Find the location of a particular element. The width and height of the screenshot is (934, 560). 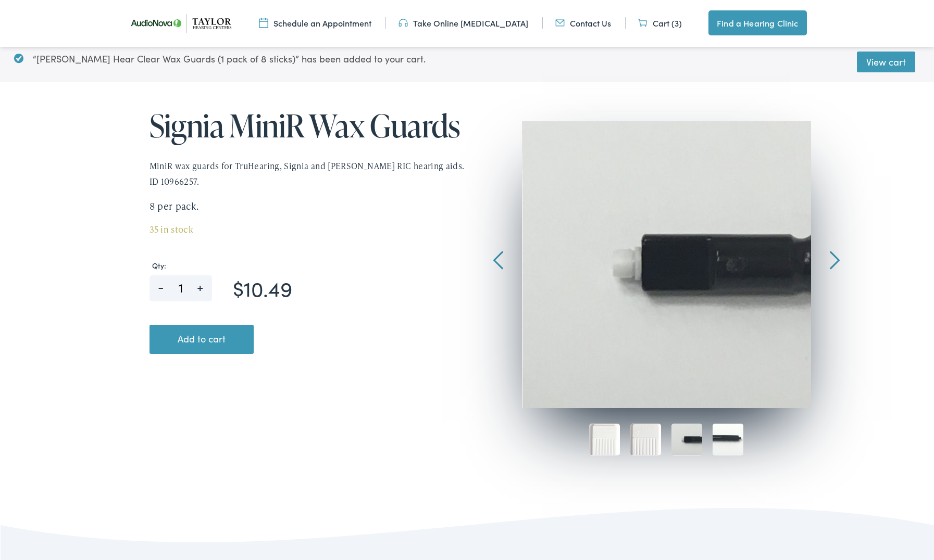

button: Add to cart is located at coordinates (201, 339).